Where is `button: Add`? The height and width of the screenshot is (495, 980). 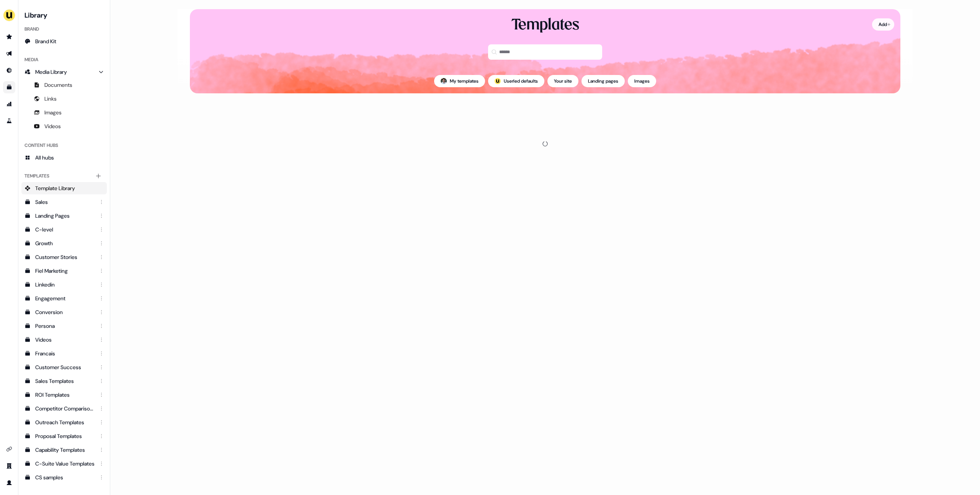 button: Add is located at coordinates (883, 24).